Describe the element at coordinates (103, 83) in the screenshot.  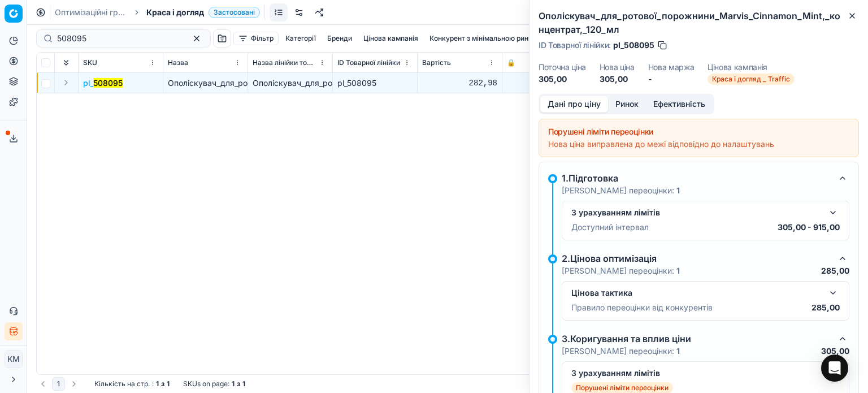
I see `span: pl_` at that location.